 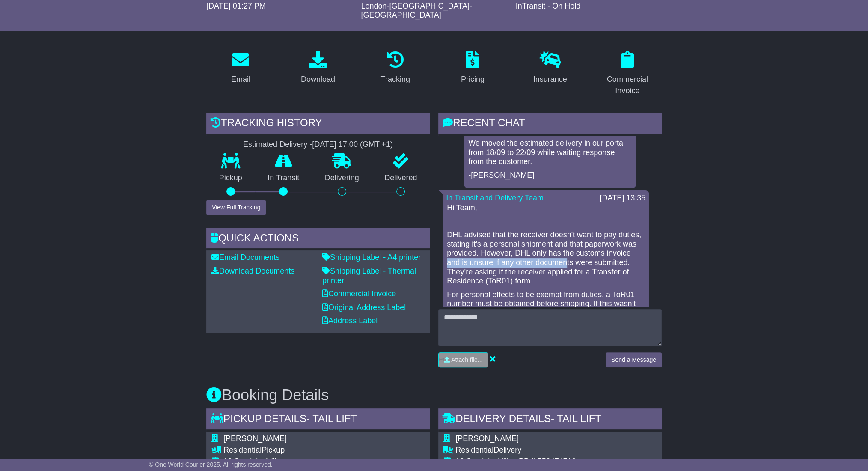 What do you see at coordinates (318, 239) in the screenshot?
I see `div: Quick Actions` at bounding box center [318, 239].